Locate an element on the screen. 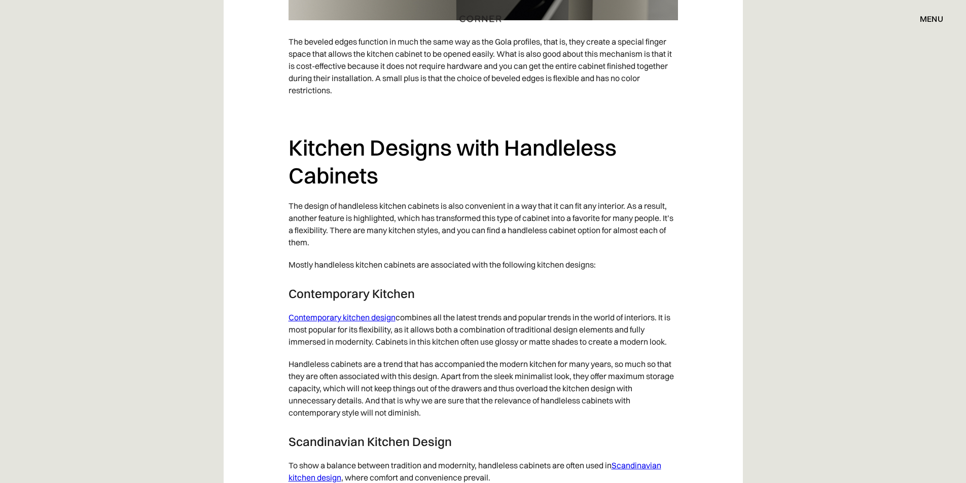  p: The beveled edges function in much the same way as the Gola profiles, that is, they create a spec... is located at coordinates (483, 66).